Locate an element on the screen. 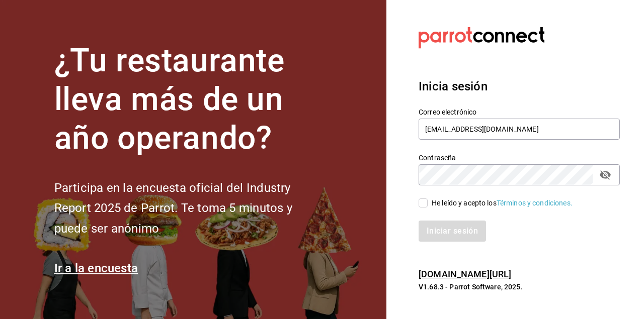  h2: Participa en la encuesta oficial del Industry Report 2025 de Parrot. Te toma 5 minutos y puede se... is located at coordinates (190, 209).